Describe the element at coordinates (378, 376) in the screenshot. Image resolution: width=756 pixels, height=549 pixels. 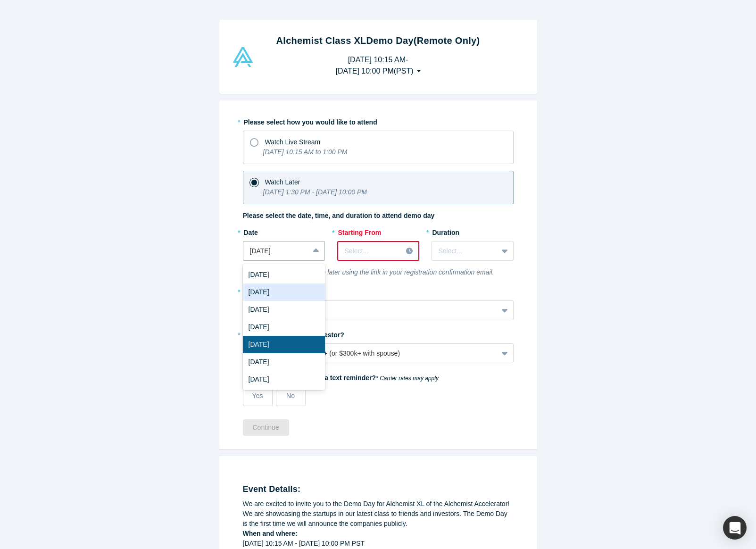
I see `label: Would you like to receive a text reminder?` at that location.